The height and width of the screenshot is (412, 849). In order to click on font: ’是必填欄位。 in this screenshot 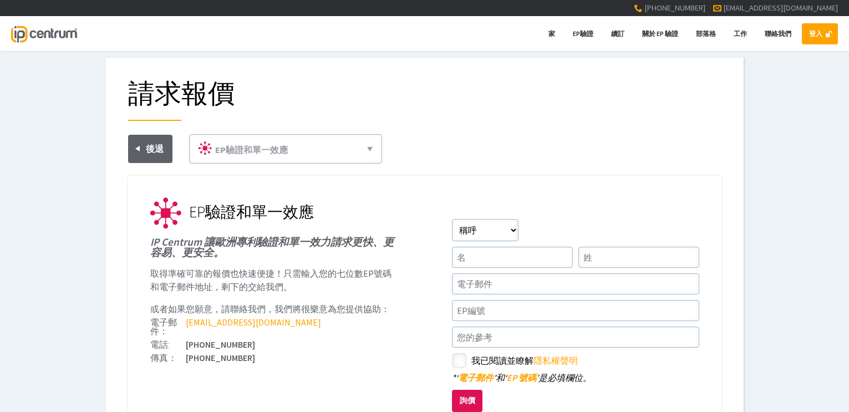, I will do `click(564, 377)`.